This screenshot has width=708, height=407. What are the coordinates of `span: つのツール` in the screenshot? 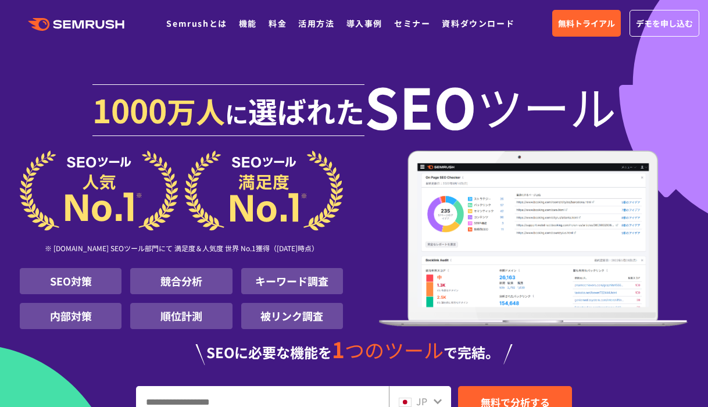 It's located at (394, 349).